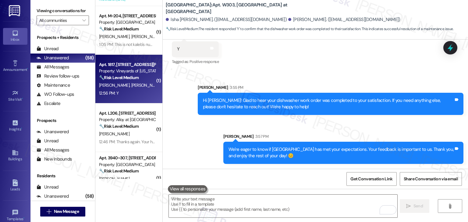 The image size is (468, 222). I want to click on span: Positive response, so click(204, 62).